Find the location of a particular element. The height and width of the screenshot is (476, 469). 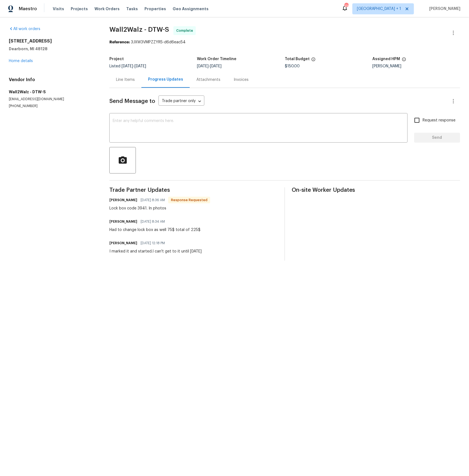

div: Line Items is located at coordinates (125, 80).